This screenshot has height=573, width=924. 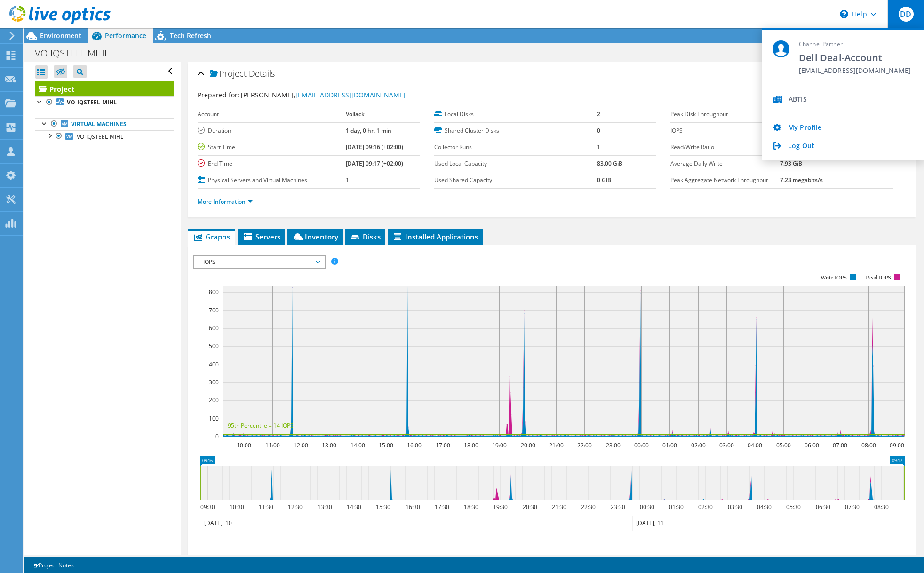 What do you see at coordinates (598, 114) in the screenshot?
I see `b: 2` at bounding box center [598, 114].